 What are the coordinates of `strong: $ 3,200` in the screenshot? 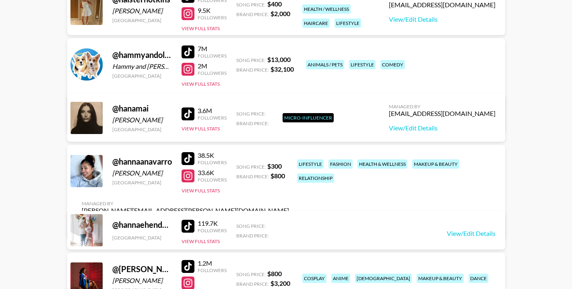 It's located at (280, 283).